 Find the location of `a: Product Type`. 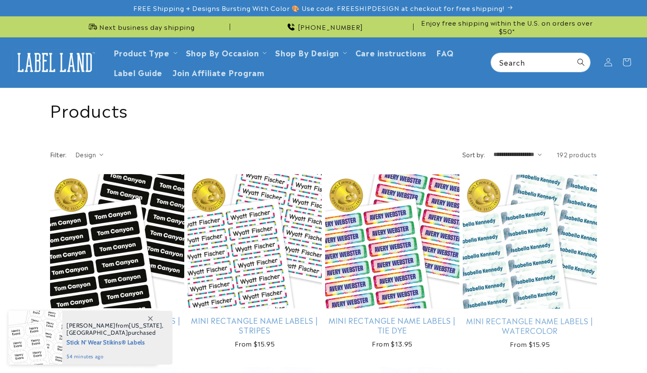

a: Product Type is located at coordinates (141, 52).